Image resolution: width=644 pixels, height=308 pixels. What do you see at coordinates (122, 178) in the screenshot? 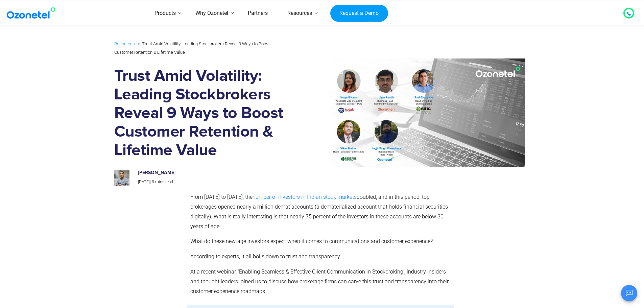
I see `img: prashanth-kancherla_avatar-200x200.jpeg` at bounding box center [122, 178].